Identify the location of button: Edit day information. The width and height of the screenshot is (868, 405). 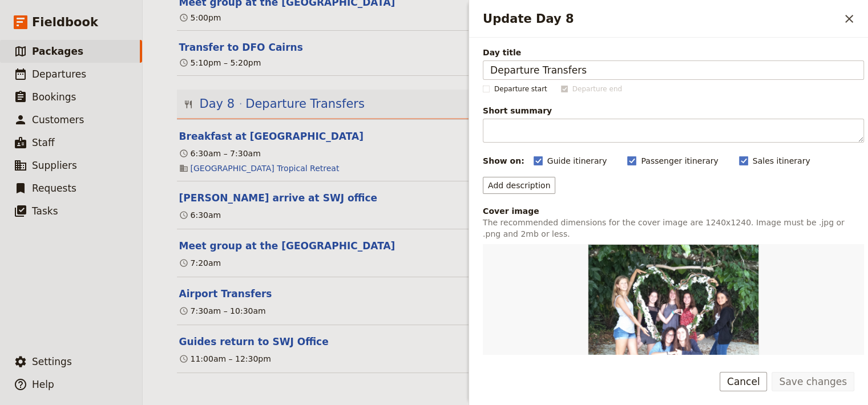
(274, 104).